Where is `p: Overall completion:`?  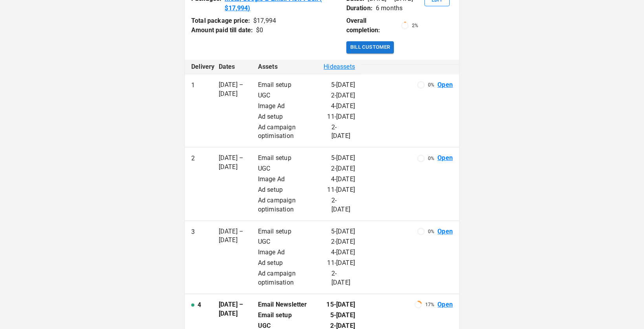 p: Overall completion: is located at coordinates (372, 25).